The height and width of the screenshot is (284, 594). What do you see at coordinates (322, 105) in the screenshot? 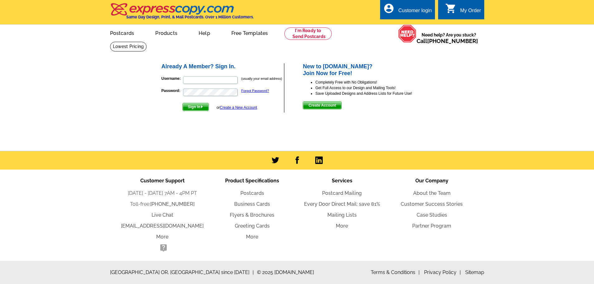
I see `span: Create Account` at bounding box center [322, 105].